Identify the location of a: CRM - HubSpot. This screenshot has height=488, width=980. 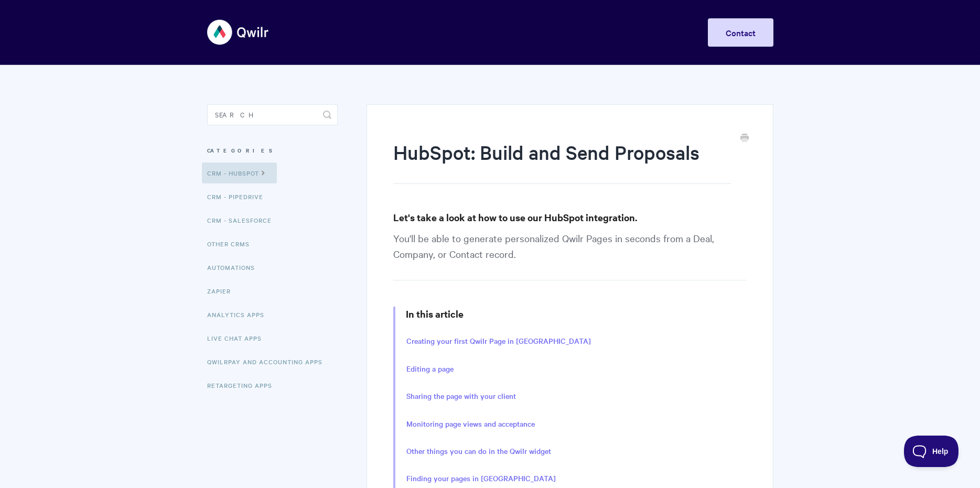
(239, 173).